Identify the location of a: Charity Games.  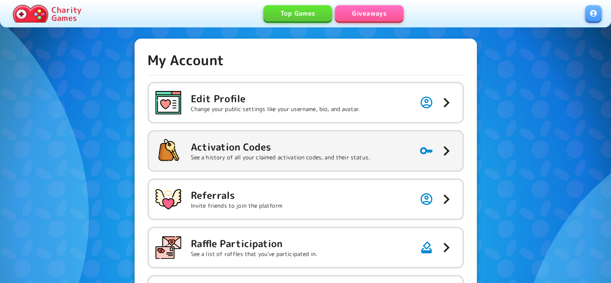
(47, 14).